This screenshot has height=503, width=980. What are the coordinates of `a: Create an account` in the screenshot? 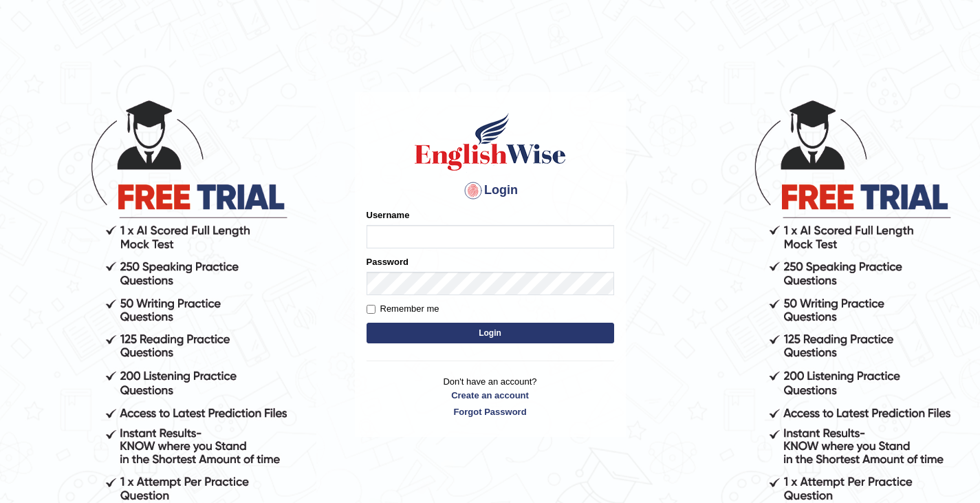 It's located at (491, 395).